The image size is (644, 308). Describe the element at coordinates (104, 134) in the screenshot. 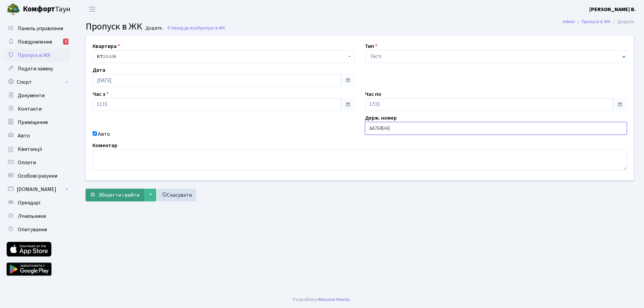

I see `label: Авто` at that location.